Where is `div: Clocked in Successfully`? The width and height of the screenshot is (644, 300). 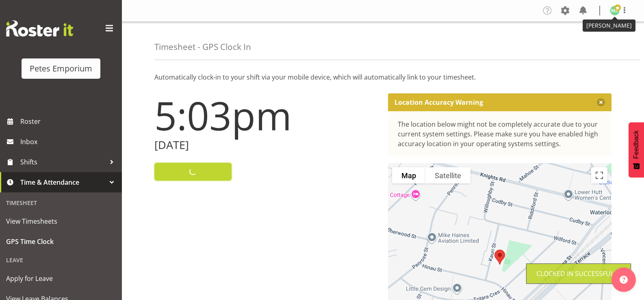 div: Clocked in Successfully is located at coordinates (578, 273).